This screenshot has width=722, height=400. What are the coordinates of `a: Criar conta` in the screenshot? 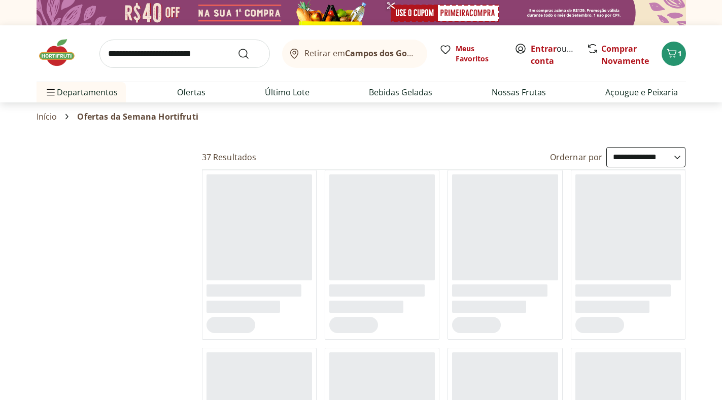 It's located at (559, 55).